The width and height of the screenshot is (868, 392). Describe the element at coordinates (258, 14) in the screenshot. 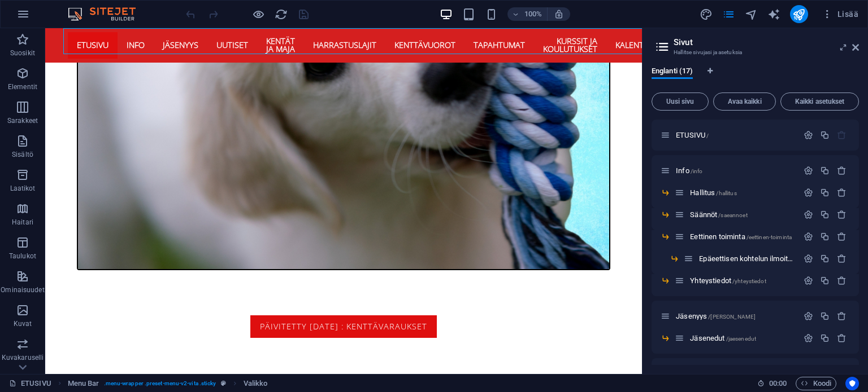

I see `button: Napsauta tästä poistuaksesi esikatselutilasta ja jatkaaksesi muokkaamista` at that location.